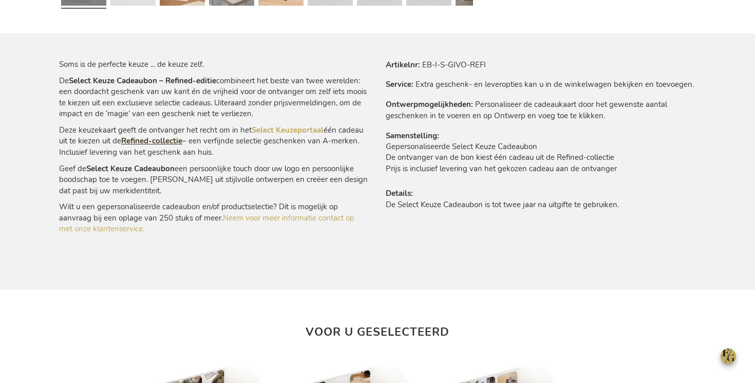  I want to click on p: Wilt u een gepersonaliseerde cadeaubon en/of productselectie? Dit is mogelijk op aanvraag bij een..., so click(214, 218).